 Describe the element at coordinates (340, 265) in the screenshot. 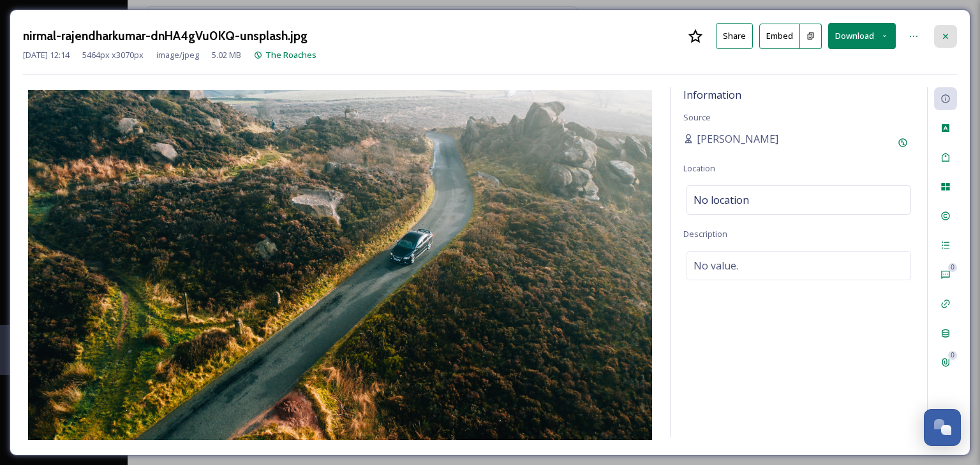

I see `img: nirmal-rajendharkumar-dnHA4gVu0KQ-unsplash.jpg` at that location.